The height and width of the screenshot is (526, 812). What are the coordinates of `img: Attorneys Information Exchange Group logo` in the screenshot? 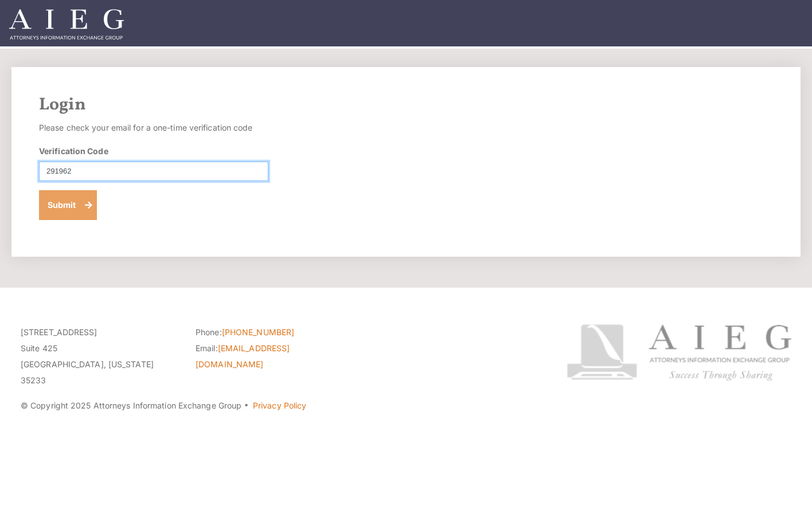 It's located at (679, 352).